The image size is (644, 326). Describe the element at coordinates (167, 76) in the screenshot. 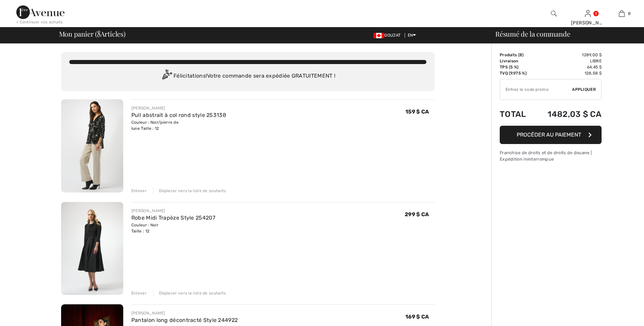

I see `img: Congratulation2.svg` at that location.